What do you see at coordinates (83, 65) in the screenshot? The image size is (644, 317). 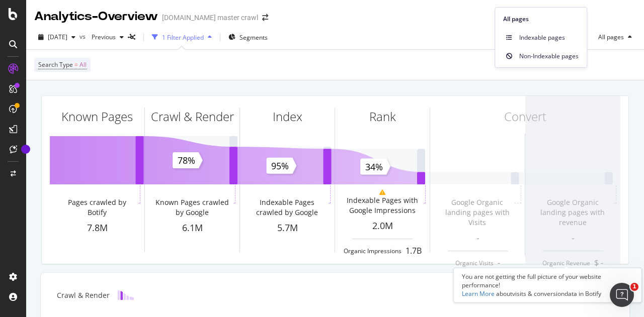 I see `span: All` at bounding box center [83, 65].